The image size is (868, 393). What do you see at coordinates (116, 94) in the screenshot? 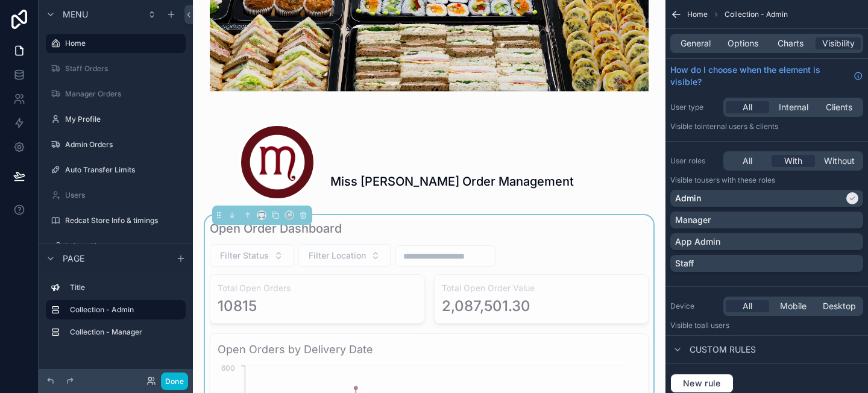
I see `a: Manager Orders` at bounding box center [116, 94].